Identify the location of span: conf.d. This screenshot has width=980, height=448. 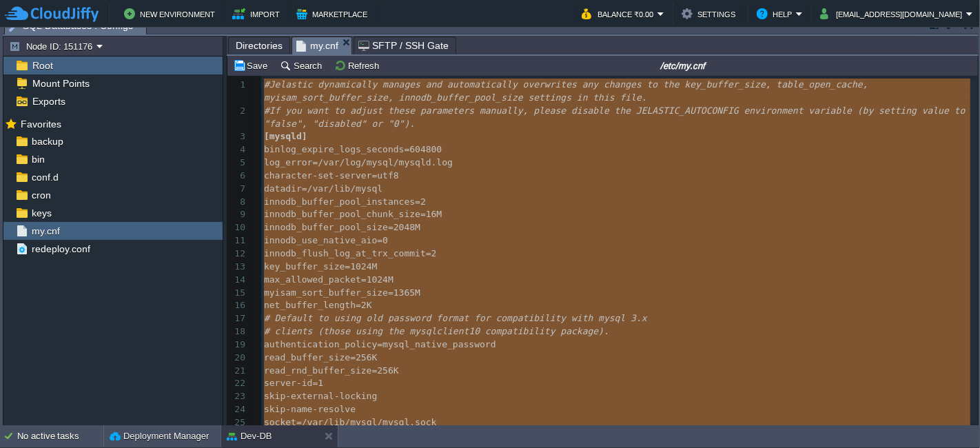
(45, 177).